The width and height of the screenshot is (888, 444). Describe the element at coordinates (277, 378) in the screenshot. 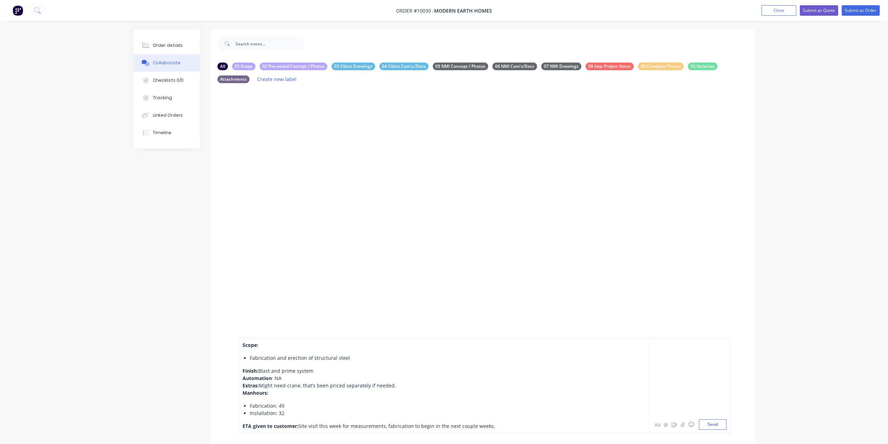

I see `span: : NA` at that location.